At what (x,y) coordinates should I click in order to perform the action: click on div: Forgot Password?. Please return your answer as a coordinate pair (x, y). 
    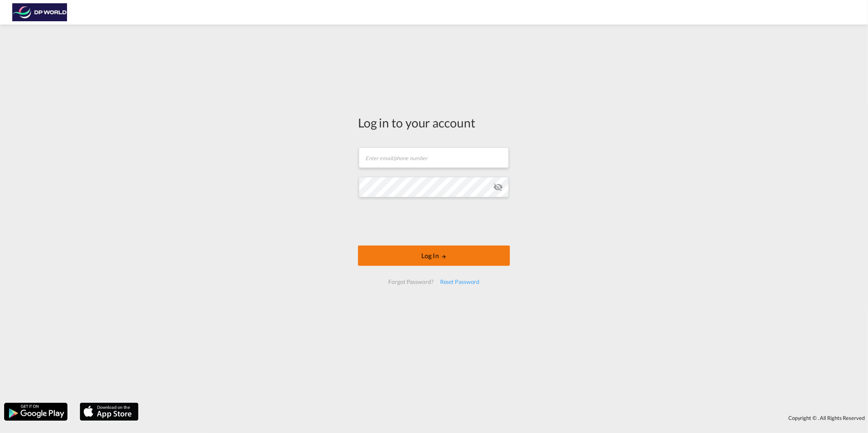
    Looking at the image, I should click on (411, 282).